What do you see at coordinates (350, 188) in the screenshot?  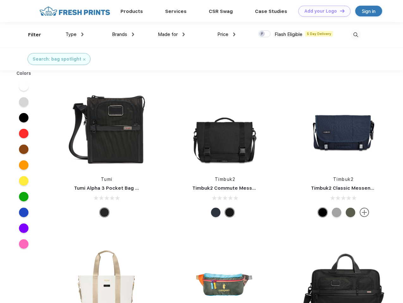 I see `a: Timbuk2 Classic Messenger Bag` at bounding box center [350, 188].